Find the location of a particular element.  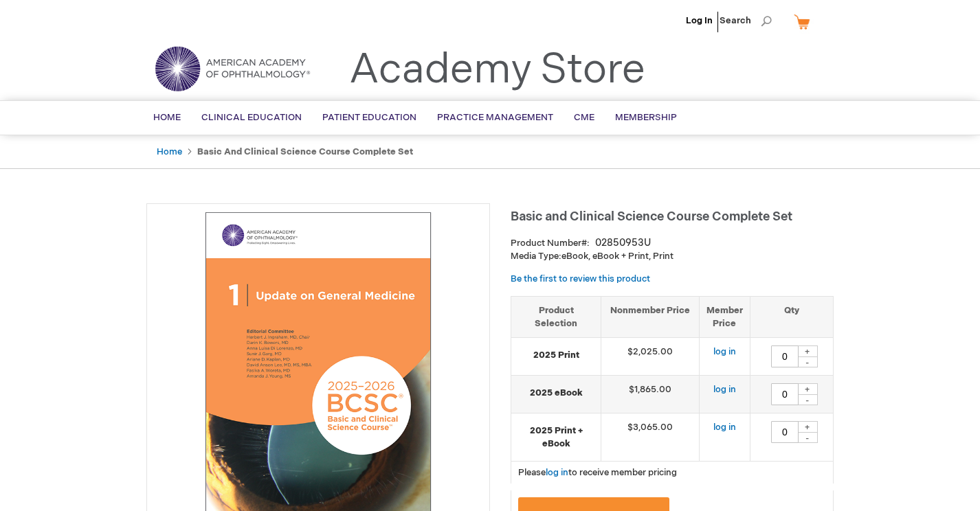

a: Home is located at coordinates (169, 152).